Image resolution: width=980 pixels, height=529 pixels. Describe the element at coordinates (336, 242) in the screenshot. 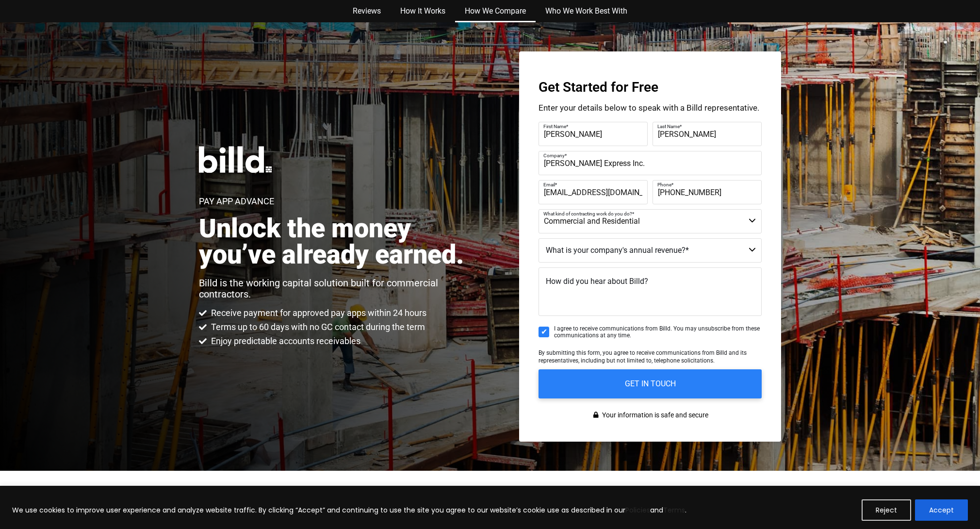

I see `h2: Unlock the money you’ve already earned.` at that location.